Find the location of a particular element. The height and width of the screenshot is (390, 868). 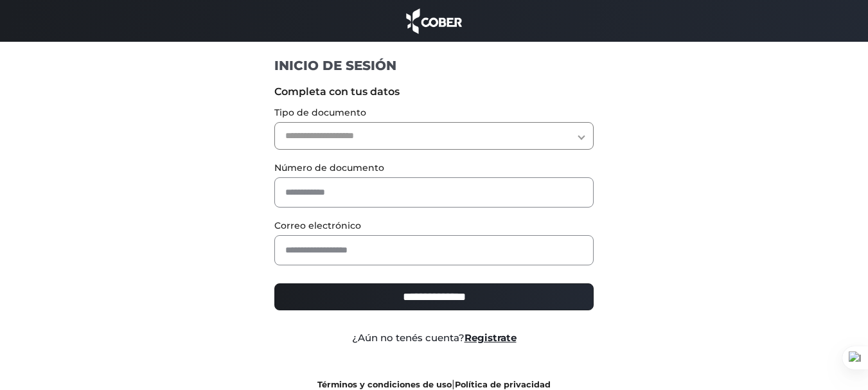

a: Términos y condiciones de uso is located at coordinates (384, 384).